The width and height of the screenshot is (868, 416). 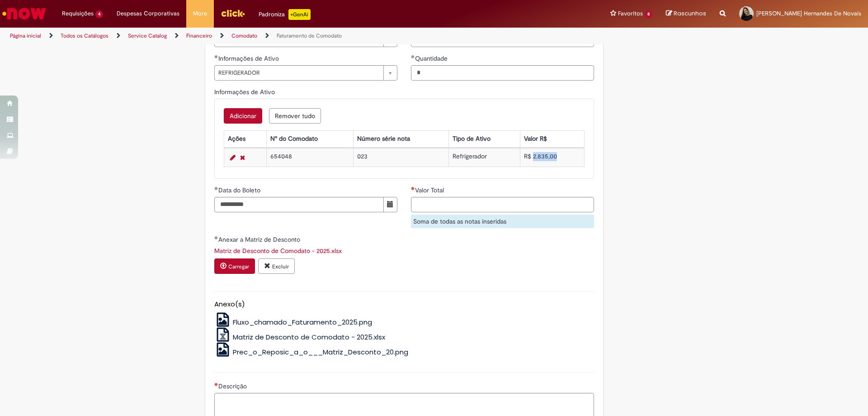 I want to click on a: Todos os Catálogos, so click(x=85, y=36).